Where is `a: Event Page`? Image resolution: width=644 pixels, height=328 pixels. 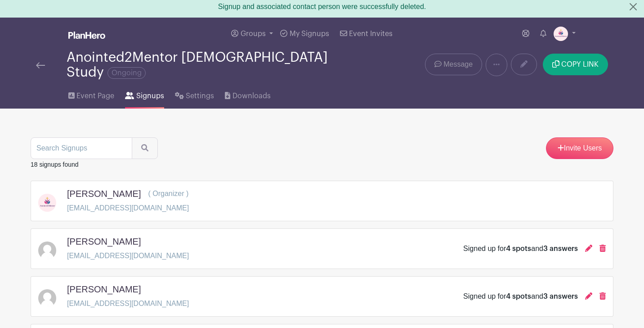
a: Event Page is located at coordinates (92, 94).